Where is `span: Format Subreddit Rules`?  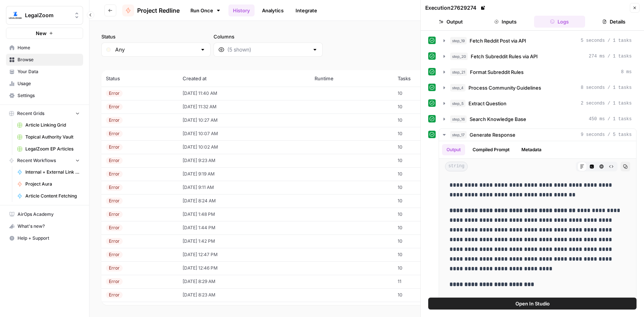 span: Format Subreddit Rules is located at coordinates (497, 72).